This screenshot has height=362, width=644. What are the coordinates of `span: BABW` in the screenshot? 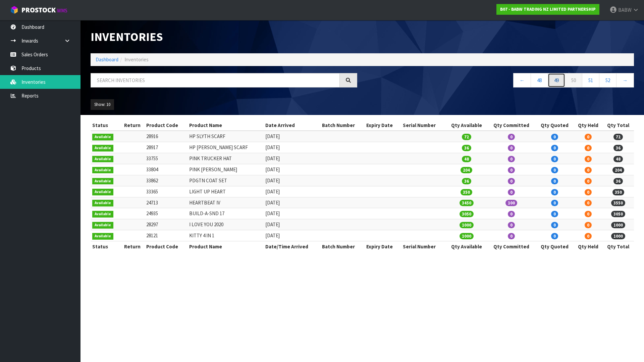 It's located at (625, 9).